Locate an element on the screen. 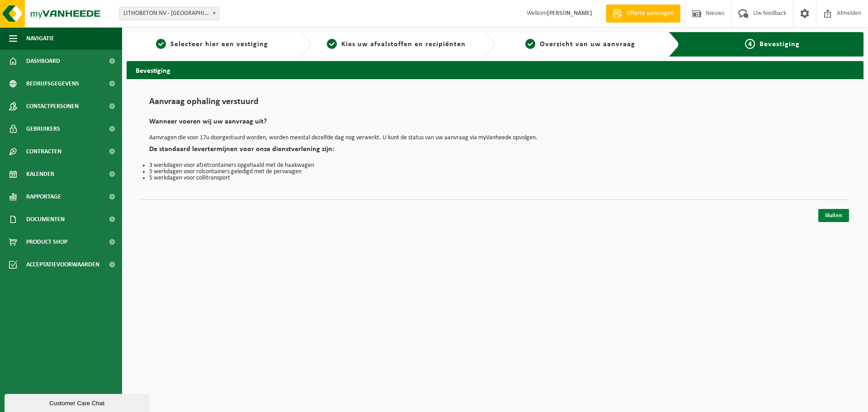 This screenshot has height=412, width=868. li: 3 werkdagen voor afzetcontainers opgehaald met de haakwagen is located at coordinates (495, 165).